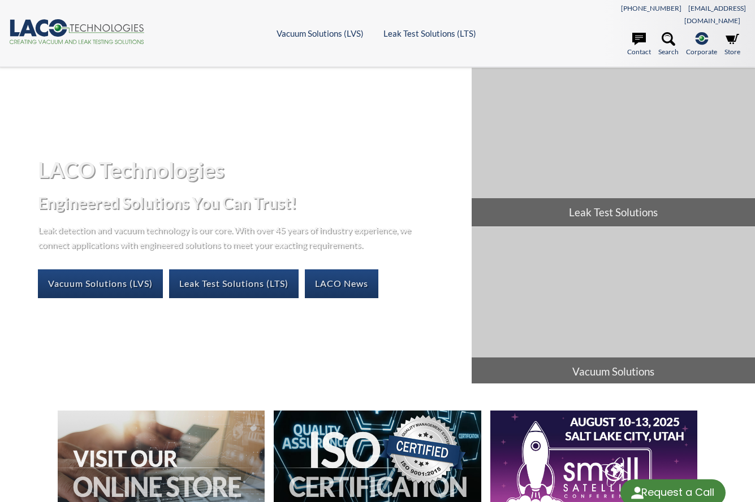 This screenshot has height=502, width=755. I want to click on span: Leak Test Solutions, so click(613, 213).